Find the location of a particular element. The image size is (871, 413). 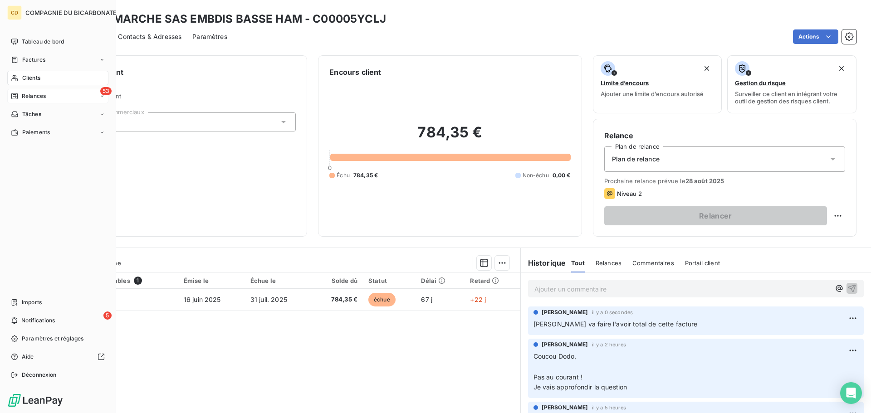

span: Portail client is located at coordinates (702, 263).